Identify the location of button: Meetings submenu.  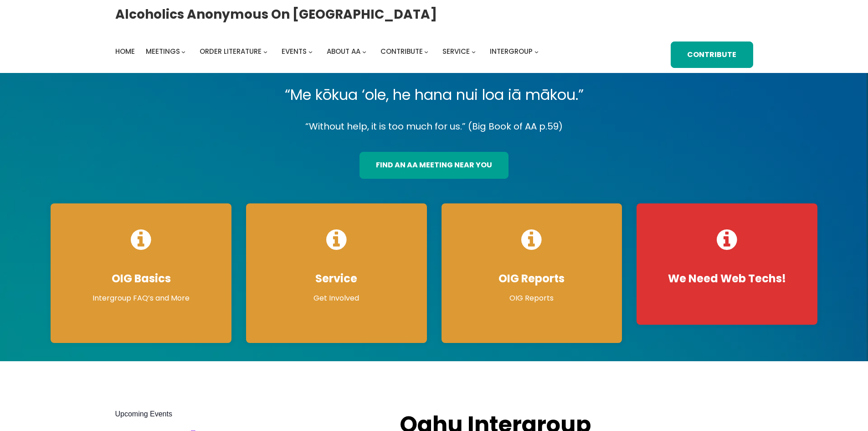
(183, 51).